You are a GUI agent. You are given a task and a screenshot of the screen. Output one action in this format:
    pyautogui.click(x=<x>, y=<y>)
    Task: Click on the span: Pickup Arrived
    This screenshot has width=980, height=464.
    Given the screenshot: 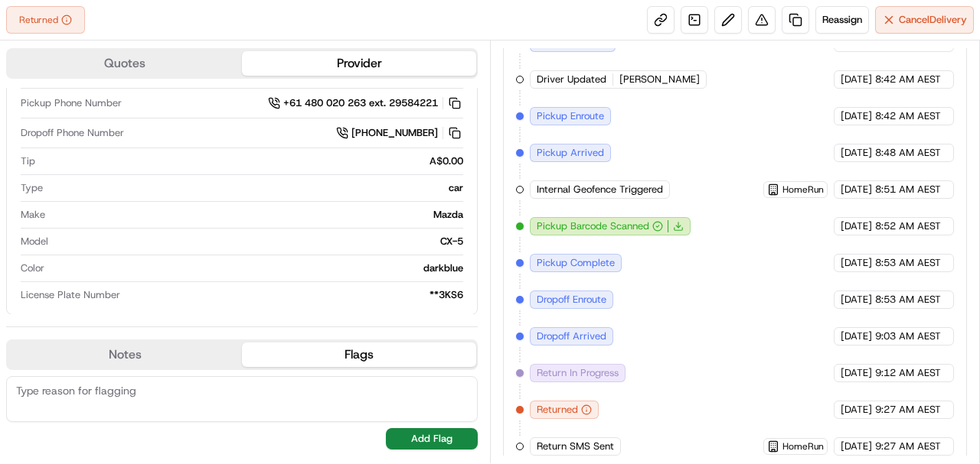 What is the action you would take?
    pyautogui.click(x=571, y=153)
    